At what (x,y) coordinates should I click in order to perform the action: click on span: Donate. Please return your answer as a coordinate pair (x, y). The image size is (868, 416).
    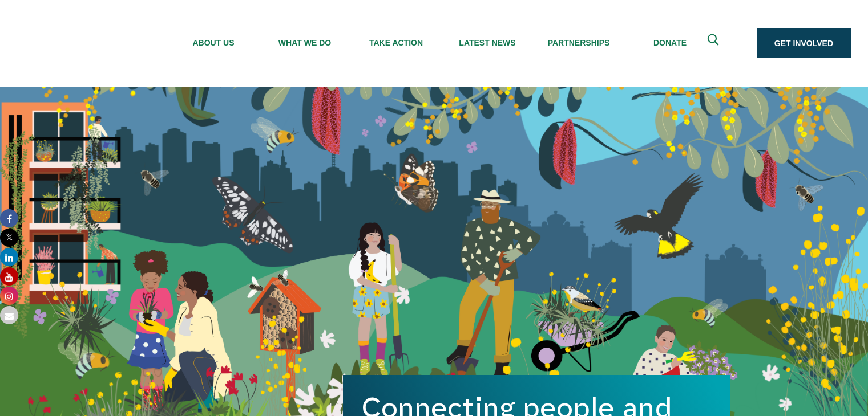
    Looking at the image, I should click on (670, 43).